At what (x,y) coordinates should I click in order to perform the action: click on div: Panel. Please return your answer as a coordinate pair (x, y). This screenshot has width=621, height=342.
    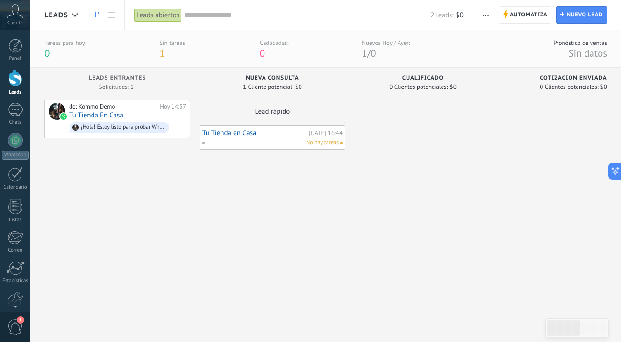
    Looking at the image, I should click on (15, 58).